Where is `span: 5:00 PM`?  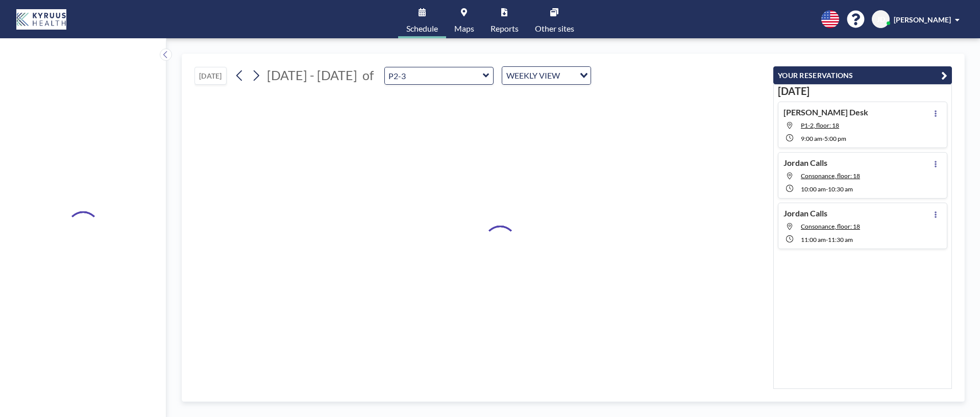
span: 5:00 PM is located at coordinates (835, 139).